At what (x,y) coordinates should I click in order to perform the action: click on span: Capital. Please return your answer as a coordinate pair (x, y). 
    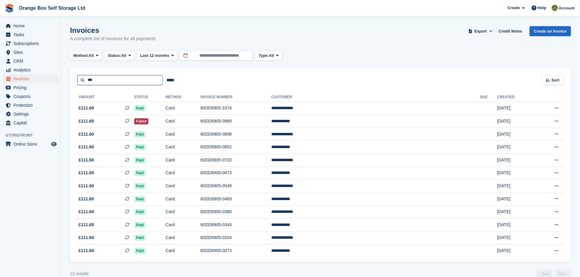
    Looking at the image, I should click on (32, 123).